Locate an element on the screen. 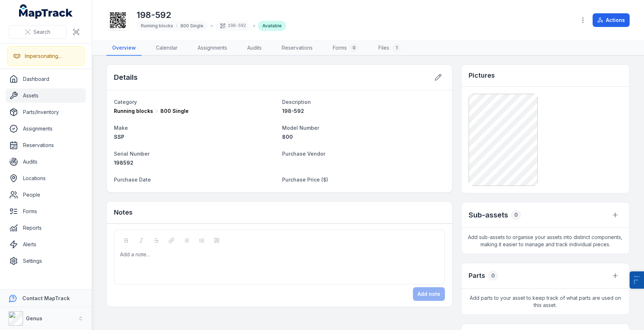 The height and width of the screenshot is (330, 644). div: 1 is located at coordinates (397, 48).